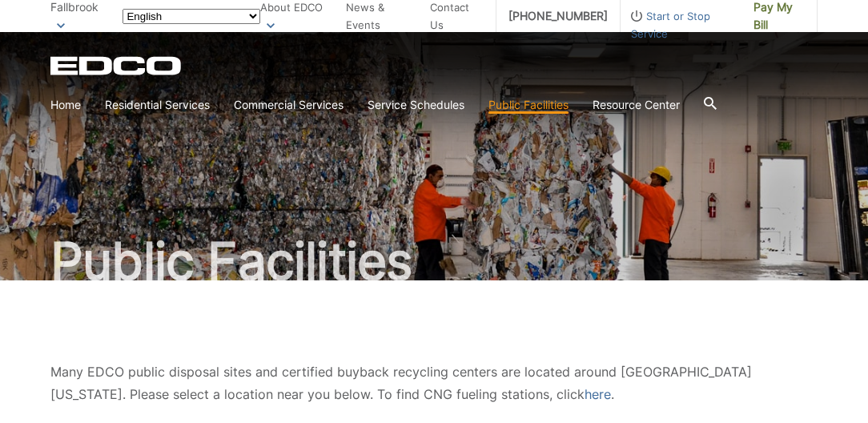  What do you see at coordinates (157, 105) in the screenshot?
I see `a: Residential Services` at bounding box center [157, 105].